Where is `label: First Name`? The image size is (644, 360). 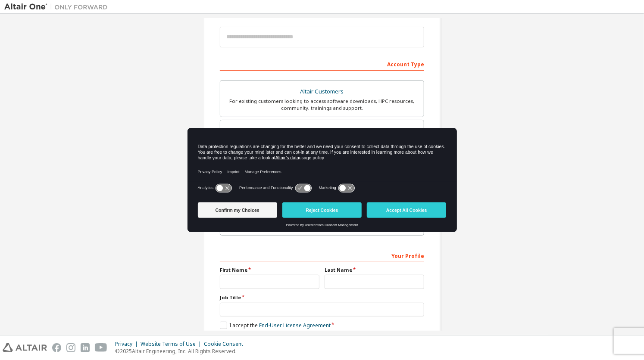 label: First Name is located at coordinates (270, 270).